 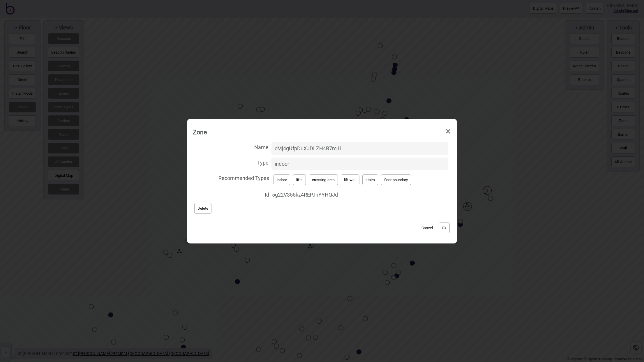 What do you see at coordinates (231, 177) in the screenshot?
I see `span: Recommended Types` at bounding box center [231, 177].